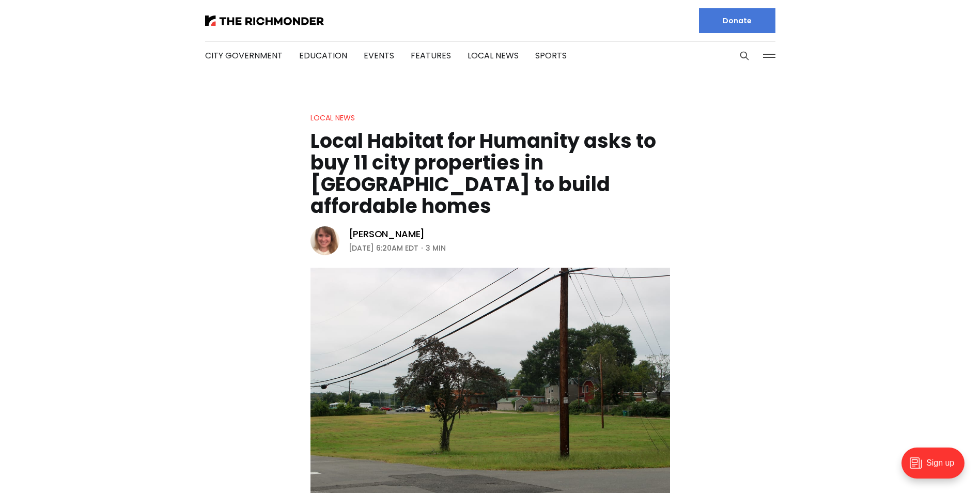 The image size is (980, 493). Describe the element at coordinates (745, 56) in the screenshot. I see `button: Search this site` at that location.